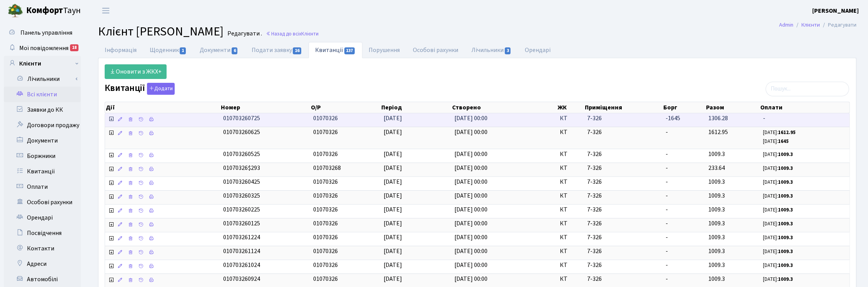 This screenshot has height=287, width=868. Describe the element at coordinates (106, 11) in the screenshot. I see `button: Переключити навігацію` at that location.